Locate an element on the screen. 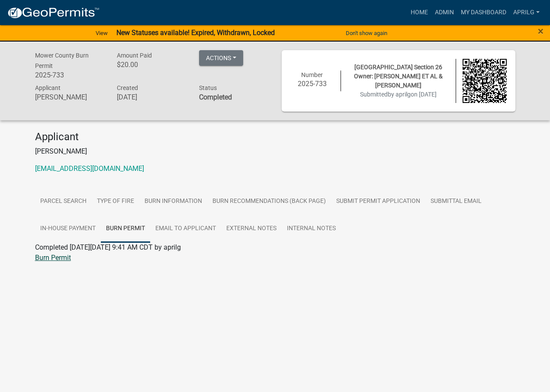 This screenshot has height=392, width=550. a: In-House Payment is located at coordinates (68, 229).